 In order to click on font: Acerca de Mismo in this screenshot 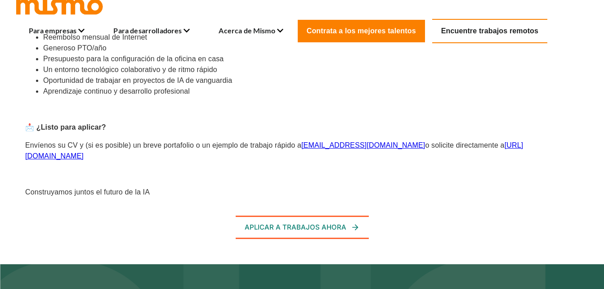, I will do `click(246, 31)`.